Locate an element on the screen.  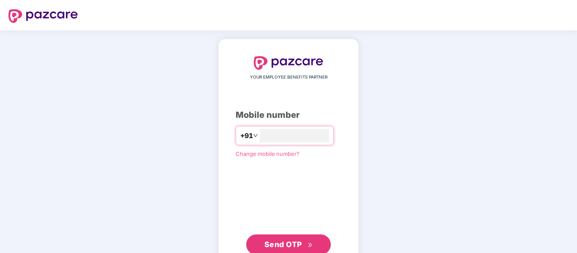
span: Send OTP is located at coordinates (283, 244).